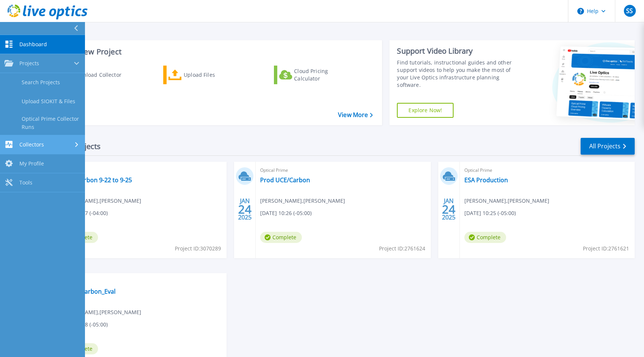 This screenshot has height=357, width=644. I want to click on a: View More, so click(355, 115).